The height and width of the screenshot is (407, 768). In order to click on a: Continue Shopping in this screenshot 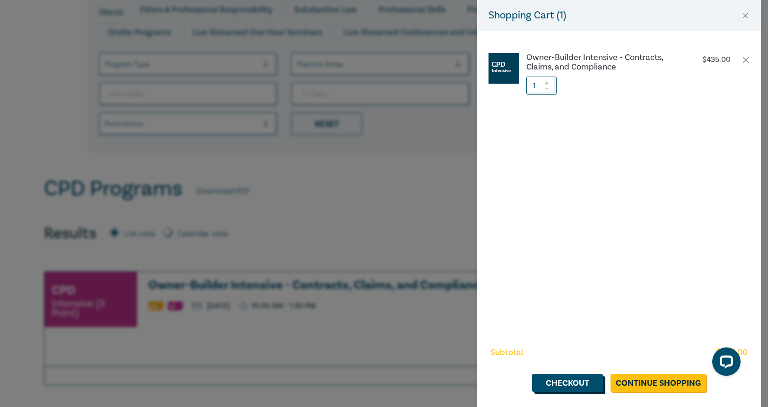, I will do `click(658, 383)`.